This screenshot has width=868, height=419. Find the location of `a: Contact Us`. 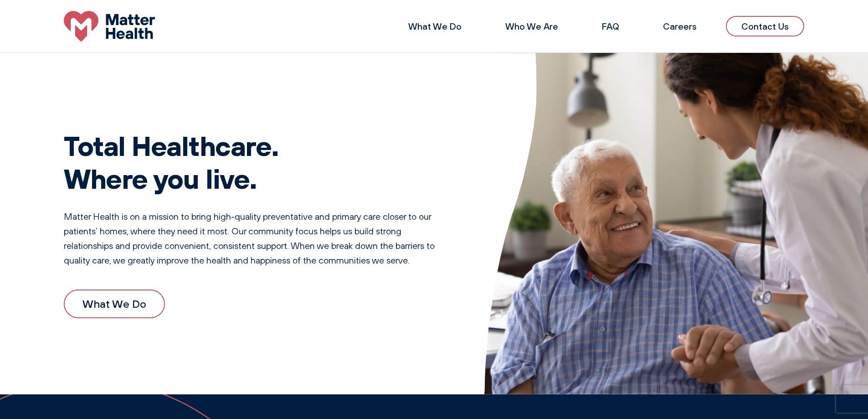

a: Contact Us is located at coordinates (765, 26).